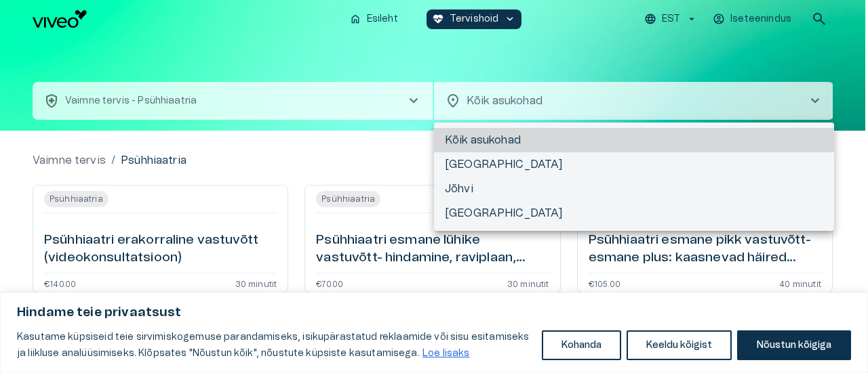 The image size is (868, 373). Describe the element at coordinates (793, 345) in the screenshot. I see `button: Nõustun kõigiga` at that location.